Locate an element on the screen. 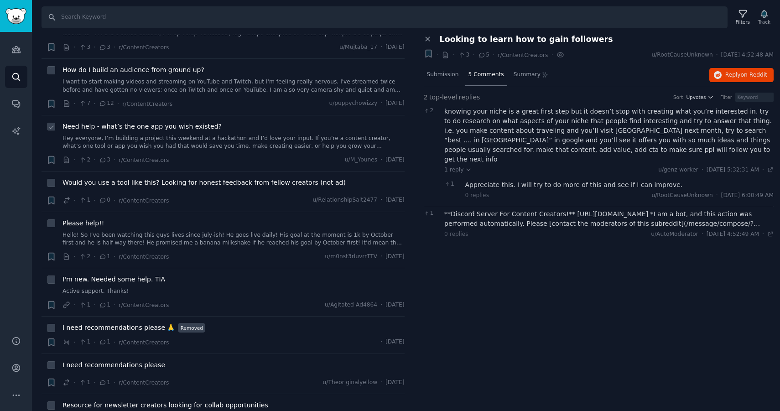  a: Please help!! is located at coordinates (83, 223).